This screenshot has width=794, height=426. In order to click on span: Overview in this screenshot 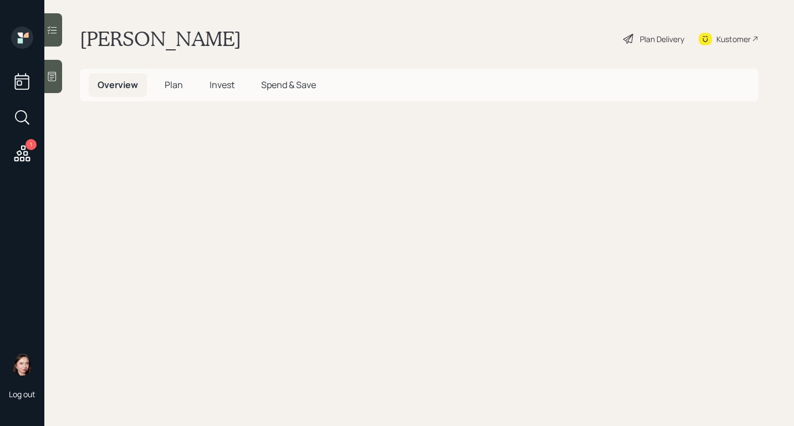, I will do `click(118, 85)`.